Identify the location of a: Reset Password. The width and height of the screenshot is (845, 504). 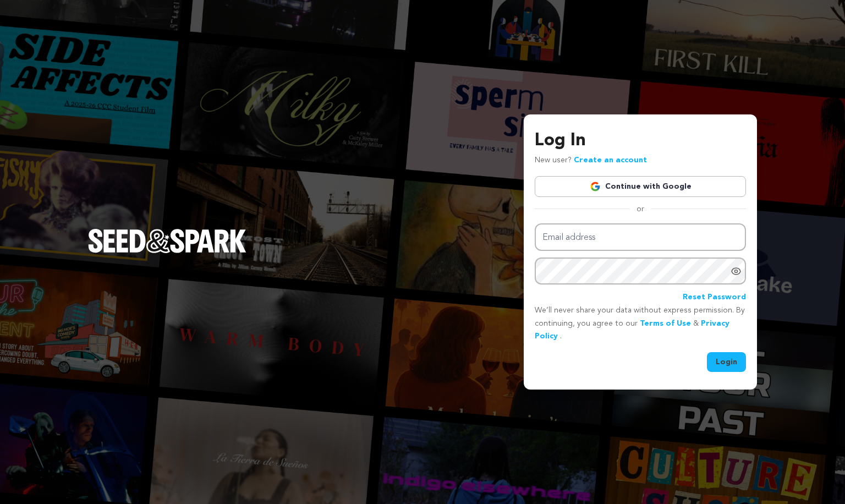
(714, 297).